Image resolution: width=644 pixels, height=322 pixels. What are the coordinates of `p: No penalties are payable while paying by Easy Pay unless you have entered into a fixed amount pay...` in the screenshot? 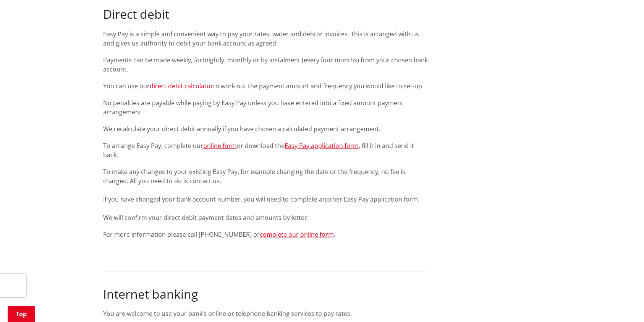 It's located at (266, 108).